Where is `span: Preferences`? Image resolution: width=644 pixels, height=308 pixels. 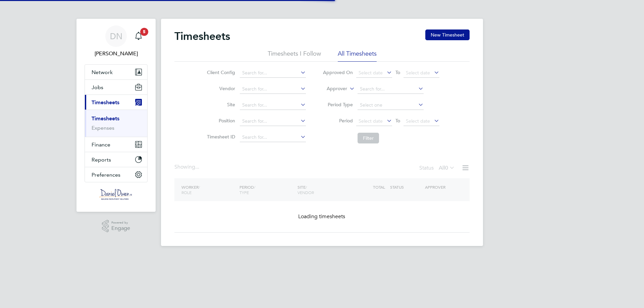 span: Preferences is located at coordinates (106, 175).